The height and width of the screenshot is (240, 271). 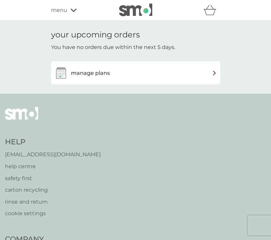 What do you see at coordinates (95, 35) in the screenshot?
I see `h1: your upcoming orders` at bounding box center [95, 35].